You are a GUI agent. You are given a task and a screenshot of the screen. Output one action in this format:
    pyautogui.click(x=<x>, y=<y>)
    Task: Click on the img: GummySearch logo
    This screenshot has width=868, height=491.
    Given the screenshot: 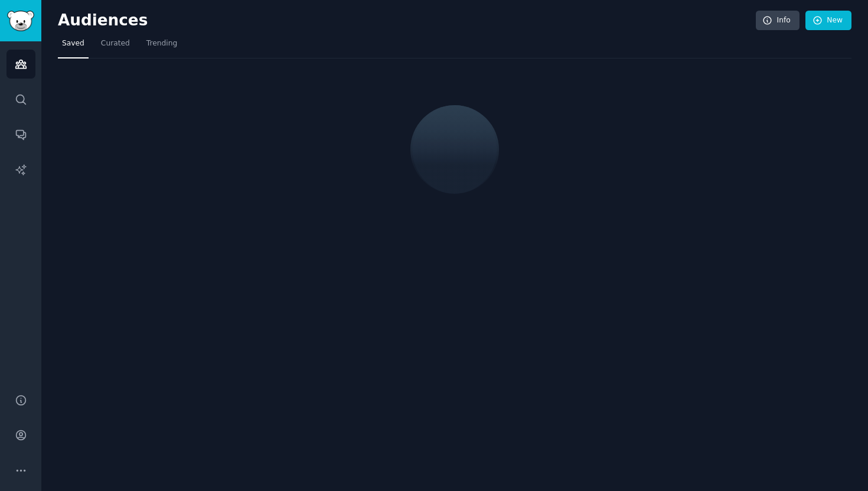 What is the action you would take?
    pyautogui.click(x=20, y=21)
    